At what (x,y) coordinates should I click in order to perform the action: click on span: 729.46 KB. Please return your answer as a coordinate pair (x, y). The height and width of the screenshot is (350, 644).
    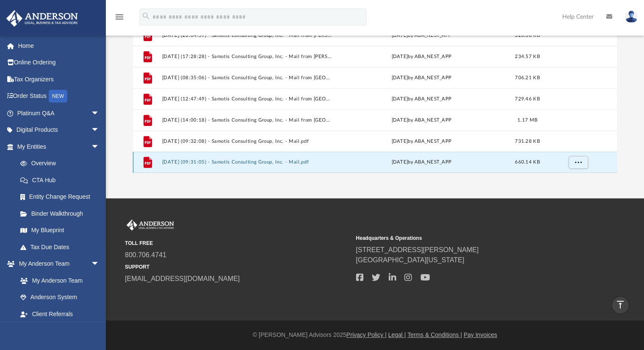
    Looking at the image, I should click on (527, 99).